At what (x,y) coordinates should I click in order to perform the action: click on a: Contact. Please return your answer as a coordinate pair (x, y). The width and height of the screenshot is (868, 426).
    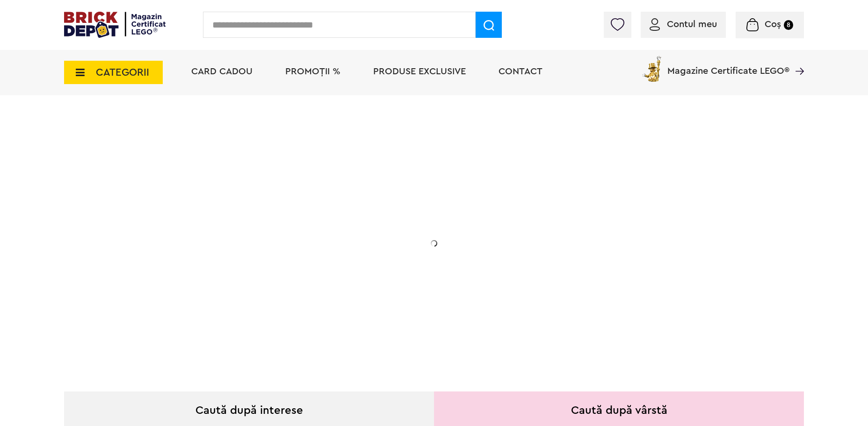
    Looking at the image, I should click on (520, 71).